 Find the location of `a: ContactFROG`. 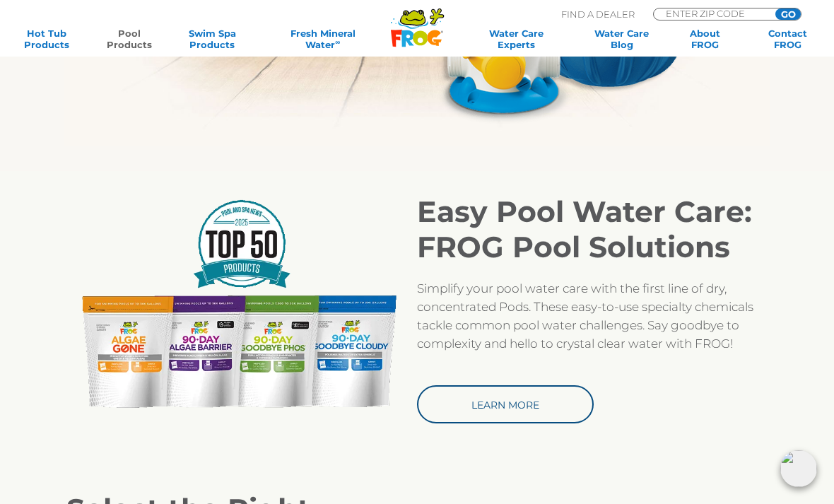

a: ContactFROG is located at coordinates (788, 39).